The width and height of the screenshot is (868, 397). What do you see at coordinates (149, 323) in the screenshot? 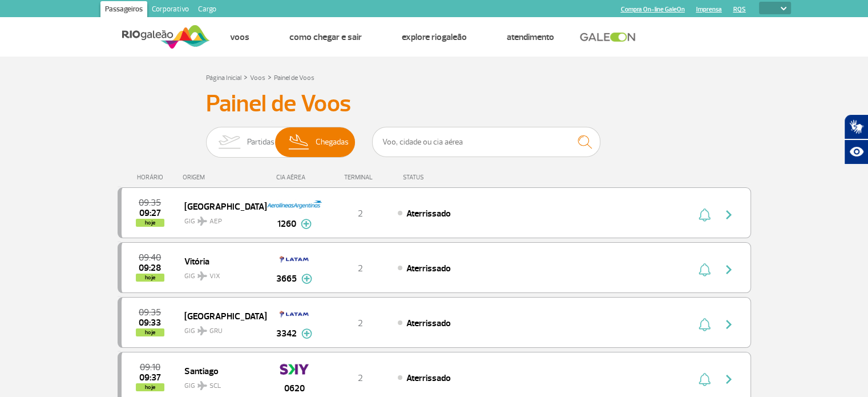
I see `span: 2025-09-26 09:33:00` at bounding box center [149, 323].